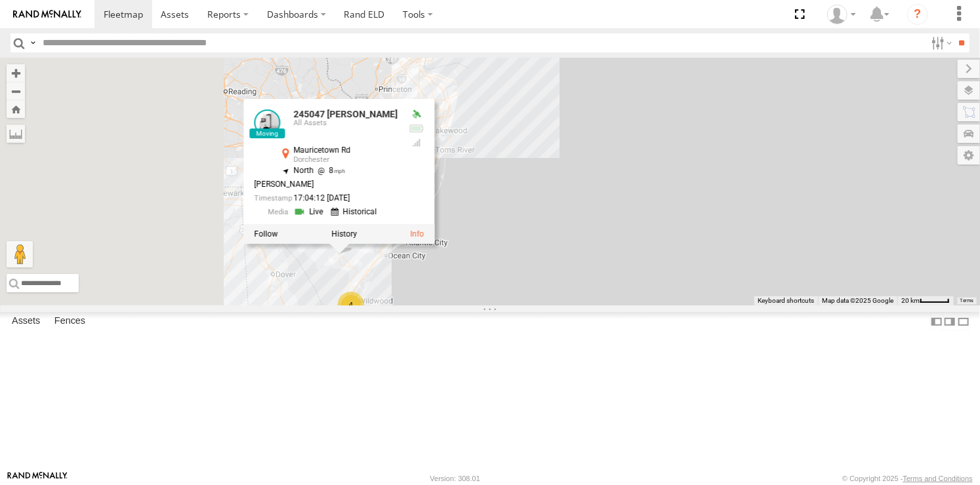 This screenshot has width=980, height=485. I want to click on label: Map Settings, so click(969, 156).